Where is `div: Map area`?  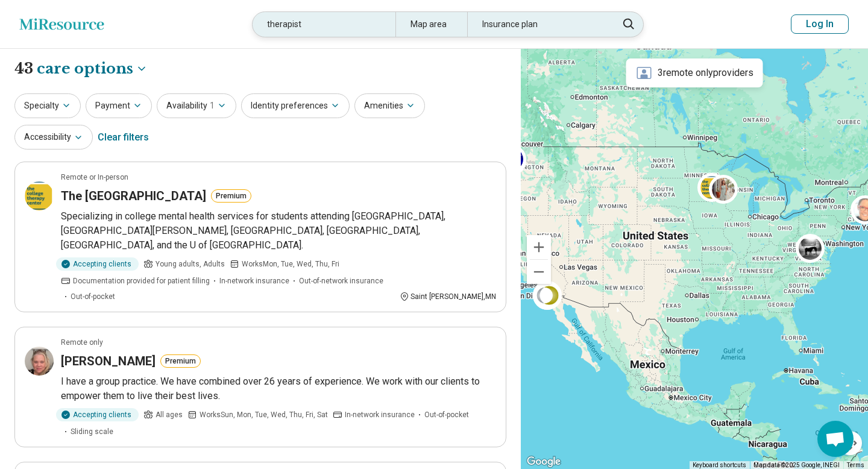 div: Map area is located at coordinates (431, 24).